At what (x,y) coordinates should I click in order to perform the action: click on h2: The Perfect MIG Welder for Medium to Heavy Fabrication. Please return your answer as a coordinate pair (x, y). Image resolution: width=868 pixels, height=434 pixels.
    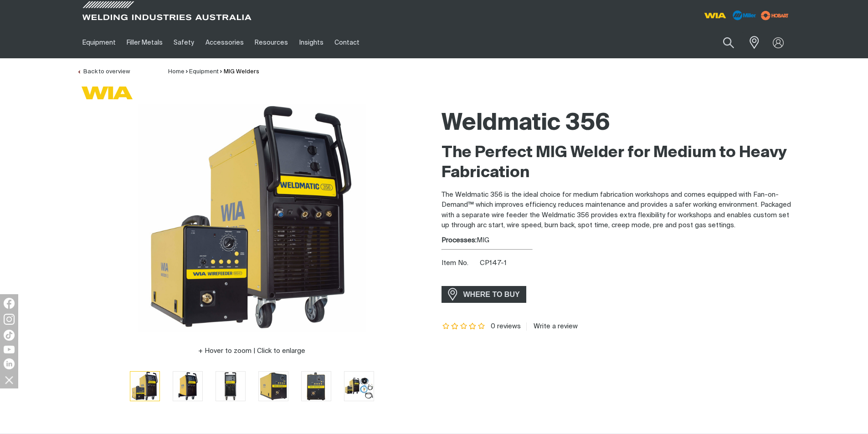
    Looking at the image, I should click on (617, 163).